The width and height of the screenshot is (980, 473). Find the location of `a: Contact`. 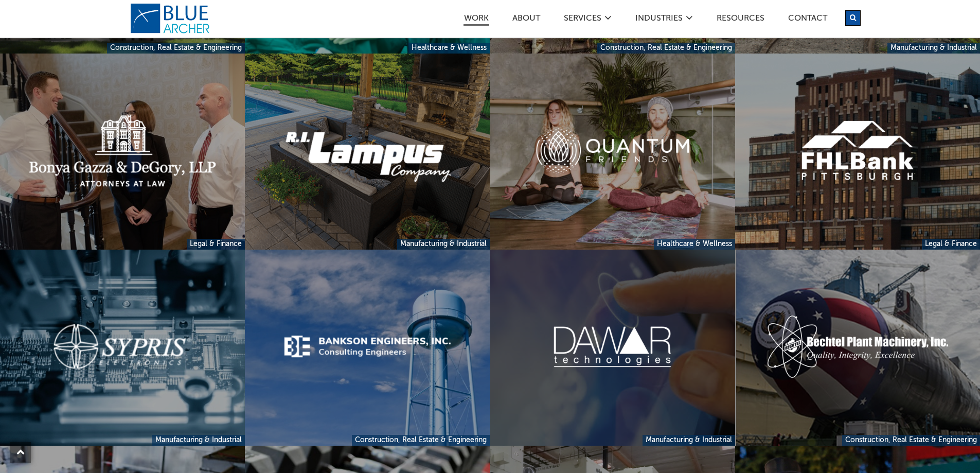

a: Contact is located at coordinates (807, 20).